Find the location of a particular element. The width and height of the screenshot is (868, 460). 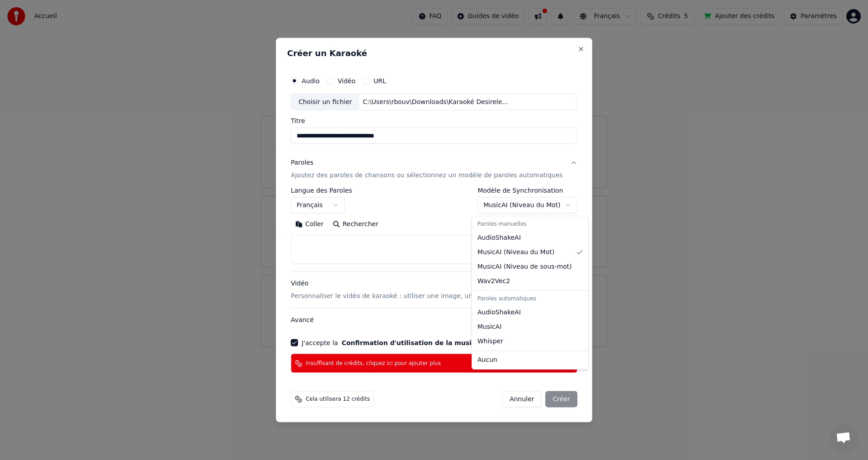

span: MusicAI ( Niveau de sous-mot ) is located at coordinates (525, 267).